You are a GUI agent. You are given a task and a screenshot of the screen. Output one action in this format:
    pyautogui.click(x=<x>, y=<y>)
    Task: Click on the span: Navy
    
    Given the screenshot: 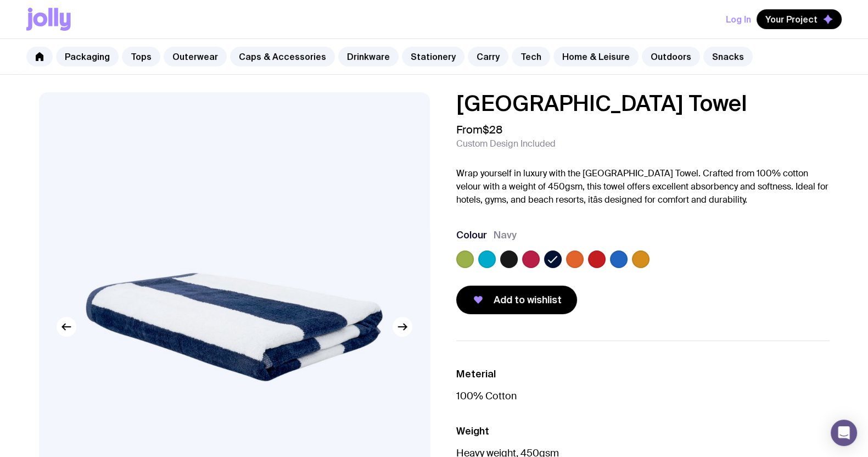 What is the action you would take?
    pyautogui.click(x=505, y=235)
    